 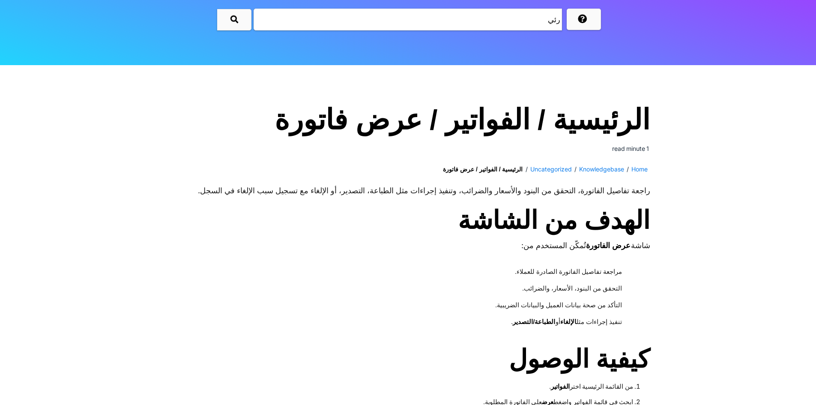 What do you see at coordinates (404, 289) in the screenshot?
I see `li: التحقق من البنود، الأسعار، والضرائب.` at bounding box center [404, 289].